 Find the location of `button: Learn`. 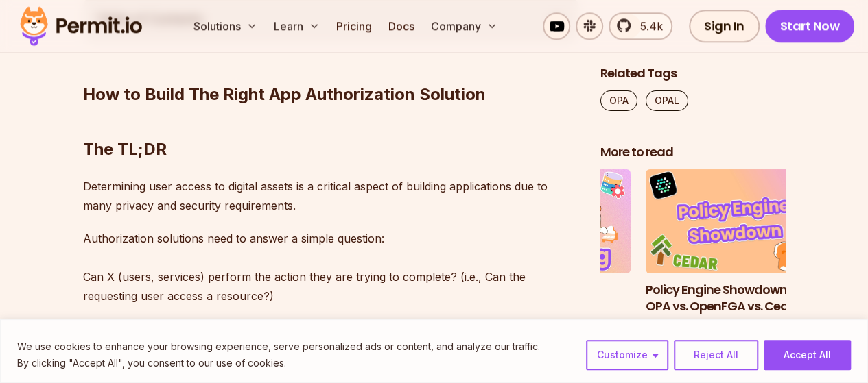

button: Learn is located at coordinates (297, 26).